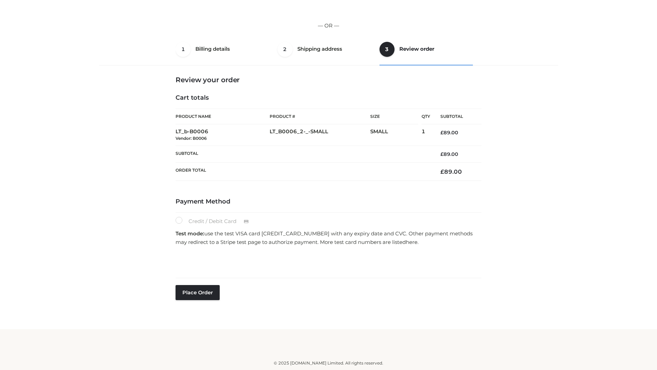 This screenshot has height=370, width=657. I want to click on label: Credit / Debit Card, so click(216, 221).